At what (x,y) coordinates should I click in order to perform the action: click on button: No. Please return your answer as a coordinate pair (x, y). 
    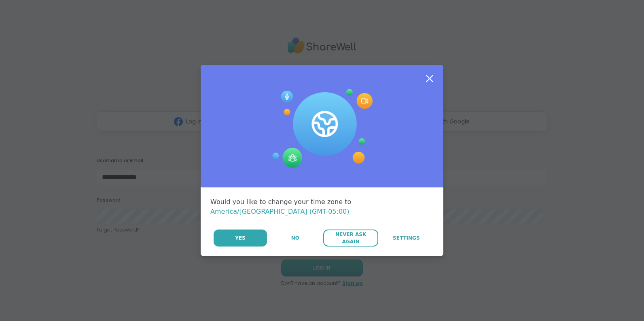
    Looking at the image, I should click on (295, 238).